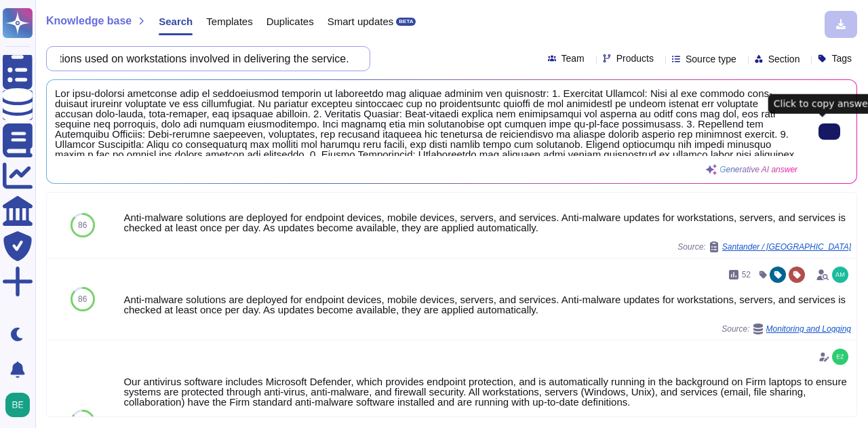 The height and width of the screenshot is (428, 868). Describe the element at coordinates (405, 22) in the screenshot. I see `div: BETA` at that location.